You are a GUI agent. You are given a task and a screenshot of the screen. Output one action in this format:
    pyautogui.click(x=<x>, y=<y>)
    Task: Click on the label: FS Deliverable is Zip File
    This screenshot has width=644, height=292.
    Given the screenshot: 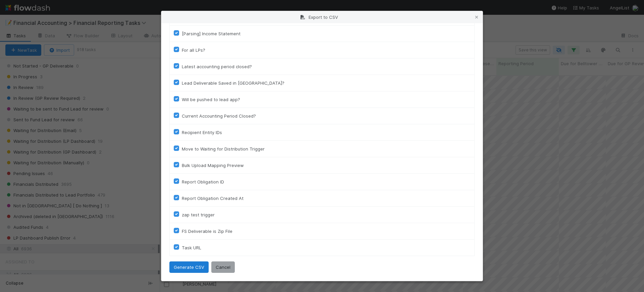 What is the action you would take?
    pyautogui.click(x=207, y=231)
    